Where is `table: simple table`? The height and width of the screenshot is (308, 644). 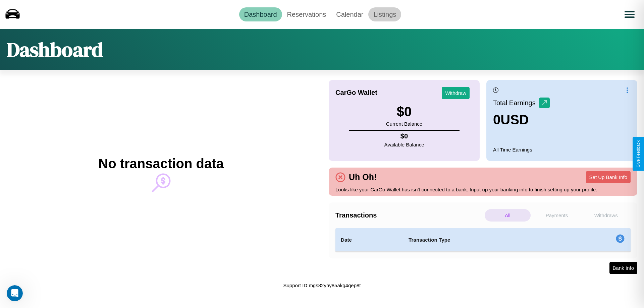
table: simple table is located at coordinates (483, 240).